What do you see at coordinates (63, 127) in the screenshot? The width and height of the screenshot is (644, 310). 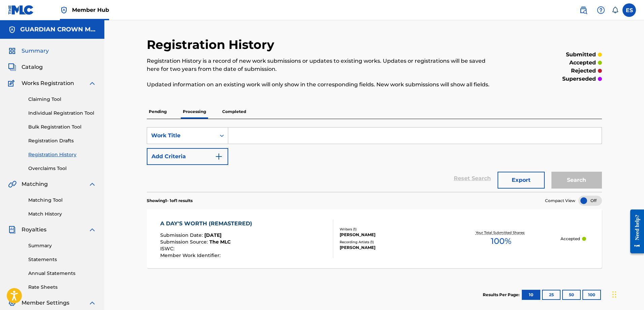 I see `a: Bulk Registration Tool` at bounding box center [63, 127].